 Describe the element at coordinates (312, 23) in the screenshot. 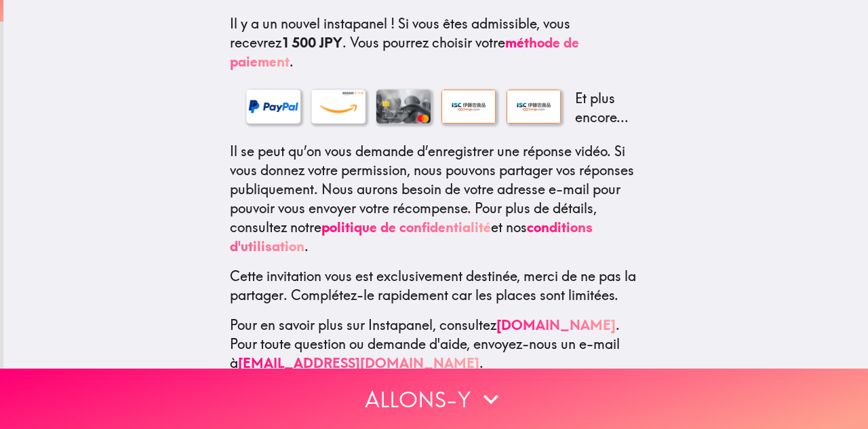

I see `span: Il y a un nouvel instapanel !` at that location.